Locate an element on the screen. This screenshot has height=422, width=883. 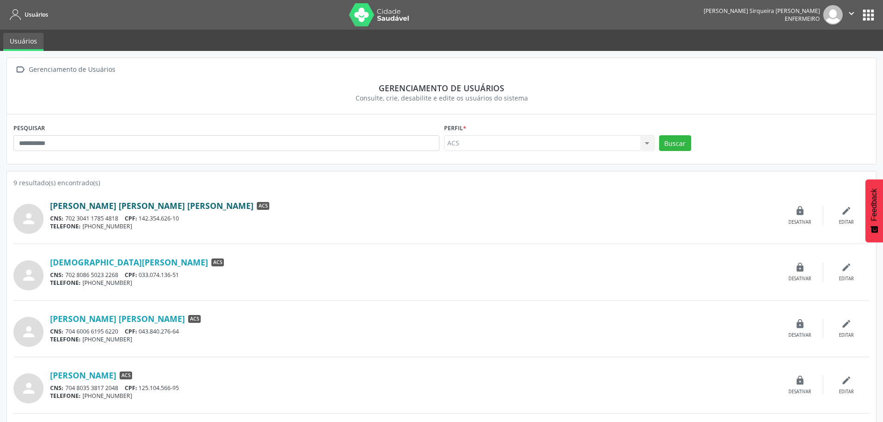
div: Consulte, crie, desabilite e edite os usuários do sistema is located at coordinates (441, 98).